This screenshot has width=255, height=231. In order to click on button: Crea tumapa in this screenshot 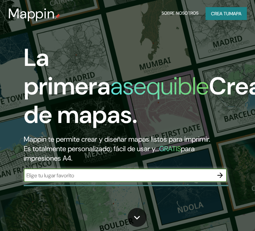, I will do `click(226, 14)`.